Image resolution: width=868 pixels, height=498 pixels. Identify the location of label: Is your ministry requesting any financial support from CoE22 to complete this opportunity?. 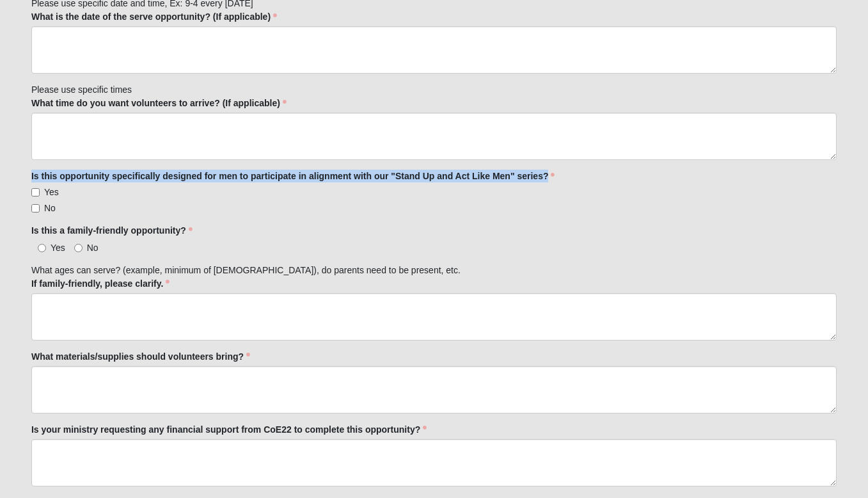
(229, 430).